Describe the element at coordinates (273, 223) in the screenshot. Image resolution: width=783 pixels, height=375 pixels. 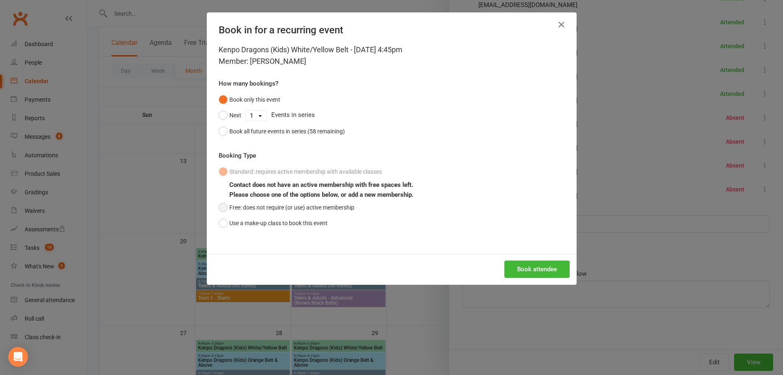
I see `button: Use a make-up class to book this event` at that location.